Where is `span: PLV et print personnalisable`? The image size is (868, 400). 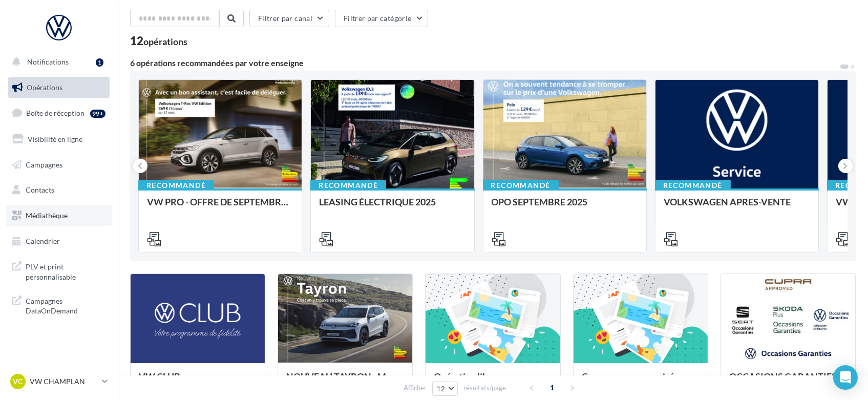
span: PLV et print personnalisable is located at coordinates (66, 270).